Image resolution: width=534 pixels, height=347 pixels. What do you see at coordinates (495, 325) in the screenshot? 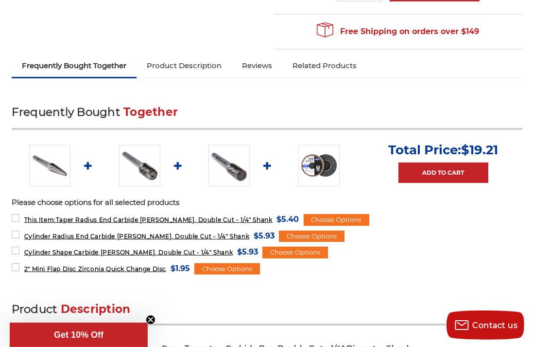
I see `span: Contact us` at bounding box center [495, 325].